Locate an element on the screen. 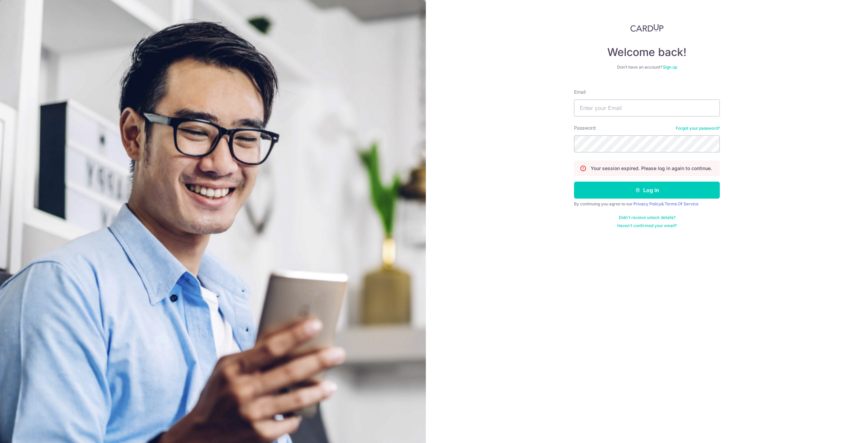 The image size is (868, 443). a: Privacy Policy is located at coordinates (647, 204).